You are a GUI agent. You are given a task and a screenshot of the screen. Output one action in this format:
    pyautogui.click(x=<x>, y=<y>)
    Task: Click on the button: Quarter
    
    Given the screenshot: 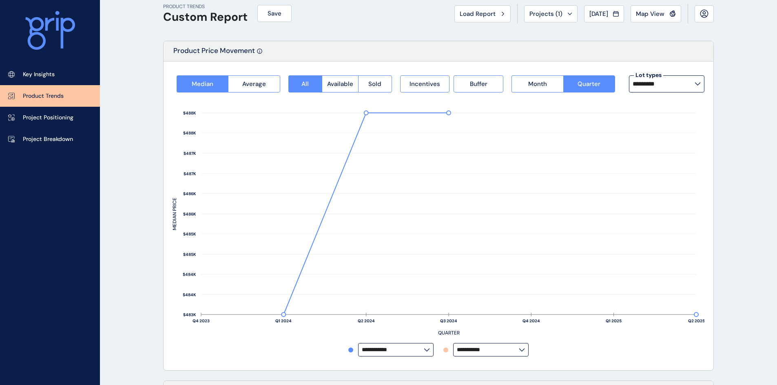 What is the action you would take?
    pyautogui.click(x=589, y=84)
    